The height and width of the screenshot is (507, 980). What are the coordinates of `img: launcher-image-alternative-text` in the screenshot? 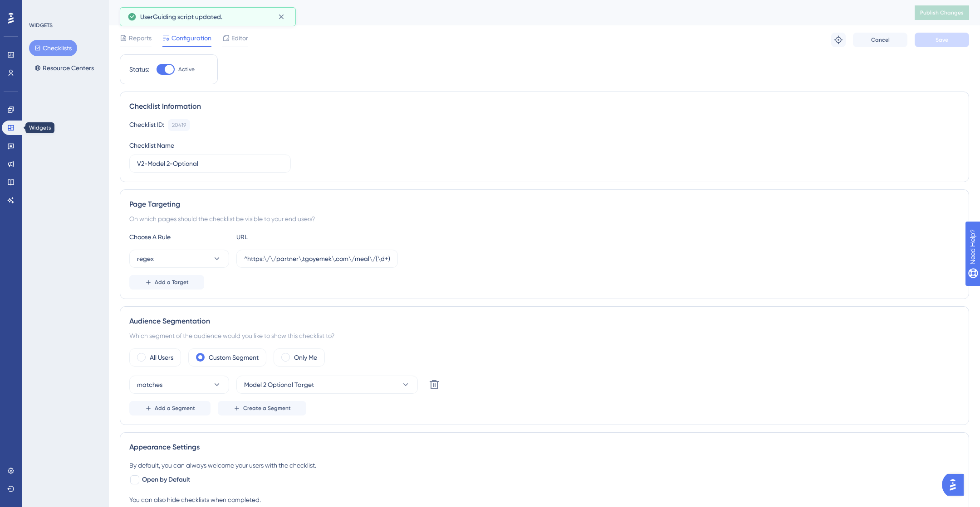 It's located at (11, 13).